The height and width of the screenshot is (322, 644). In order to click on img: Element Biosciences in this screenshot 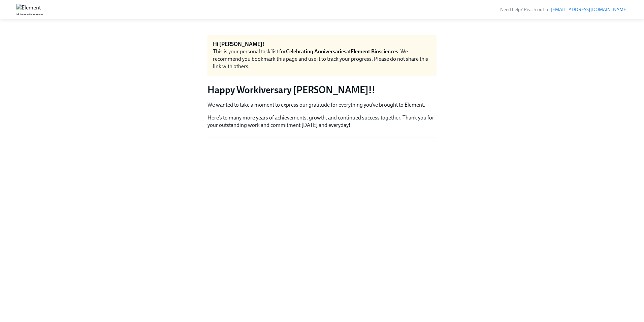, I will do `click(30, 9)`.